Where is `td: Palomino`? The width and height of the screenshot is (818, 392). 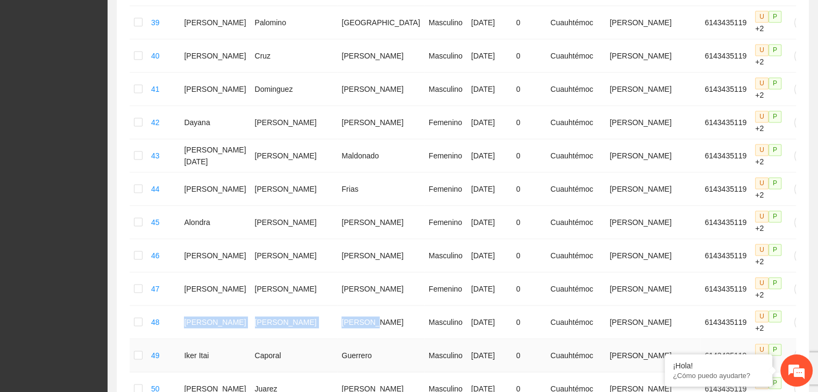
td: Palomino is located at coordinates (294, 23).